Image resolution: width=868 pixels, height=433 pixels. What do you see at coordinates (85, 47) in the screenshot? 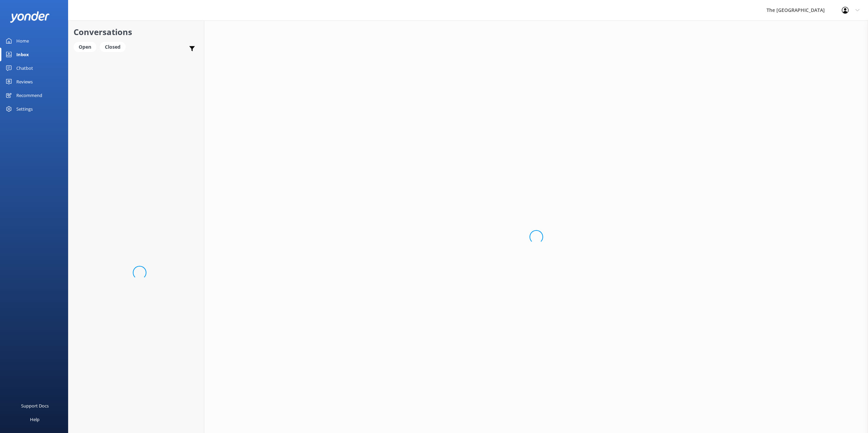
I see `div: Open` at bounding box center [85, 47].